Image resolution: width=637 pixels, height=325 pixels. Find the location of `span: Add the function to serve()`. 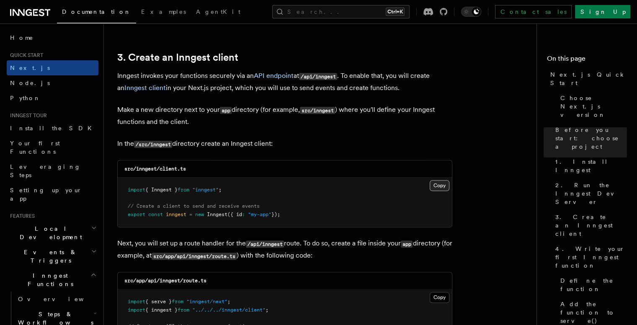

span: Add the function to serve() is located at coordinates (594, 313).